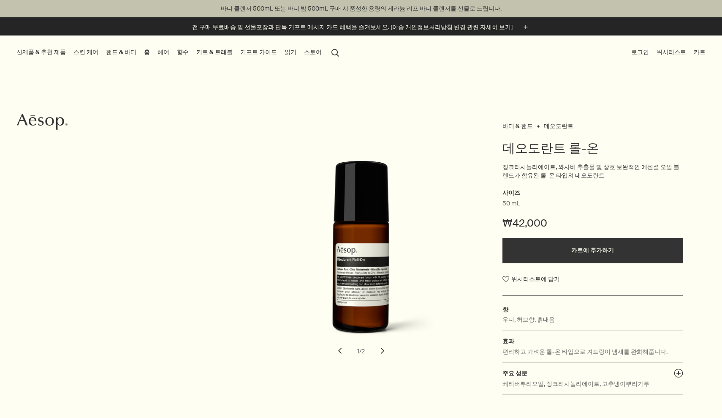  I want to click on button: 검색창 열기, so click(335, 52).